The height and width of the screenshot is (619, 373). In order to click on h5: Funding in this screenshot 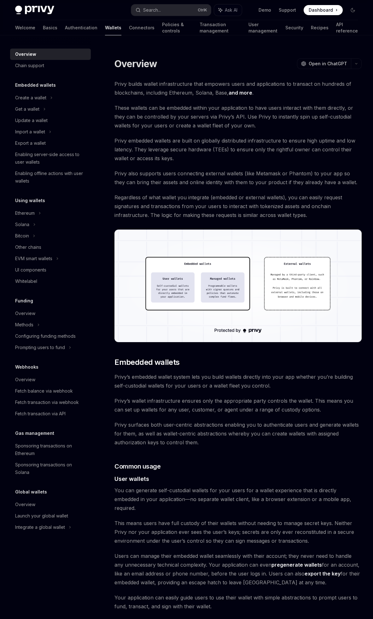, I will do `click(24, 301)`.